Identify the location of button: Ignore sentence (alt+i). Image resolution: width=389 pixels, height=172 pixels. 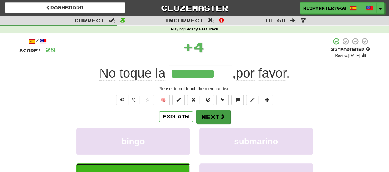
(208, 100).